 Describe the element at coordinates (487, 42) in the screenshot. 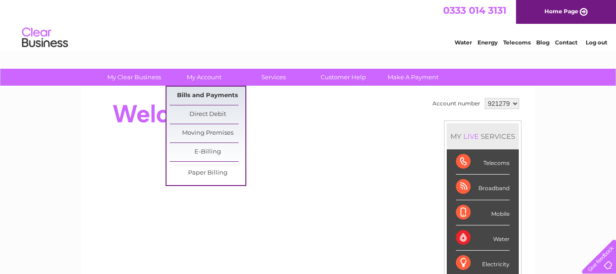

I see `a: Energy` at that location.